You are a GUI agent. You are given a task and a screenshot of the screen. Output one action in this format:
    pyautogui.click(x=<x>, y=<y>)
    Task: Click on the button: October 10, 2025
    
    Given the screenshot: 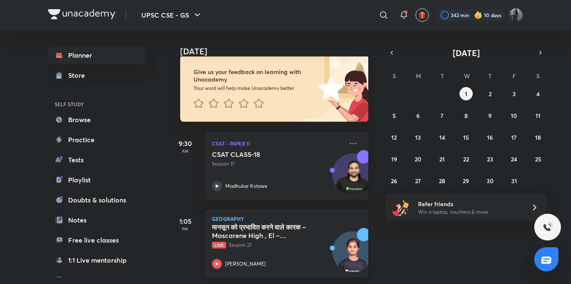 What is the action you would take?
    pyautogui.click(x=514, y=115)
    